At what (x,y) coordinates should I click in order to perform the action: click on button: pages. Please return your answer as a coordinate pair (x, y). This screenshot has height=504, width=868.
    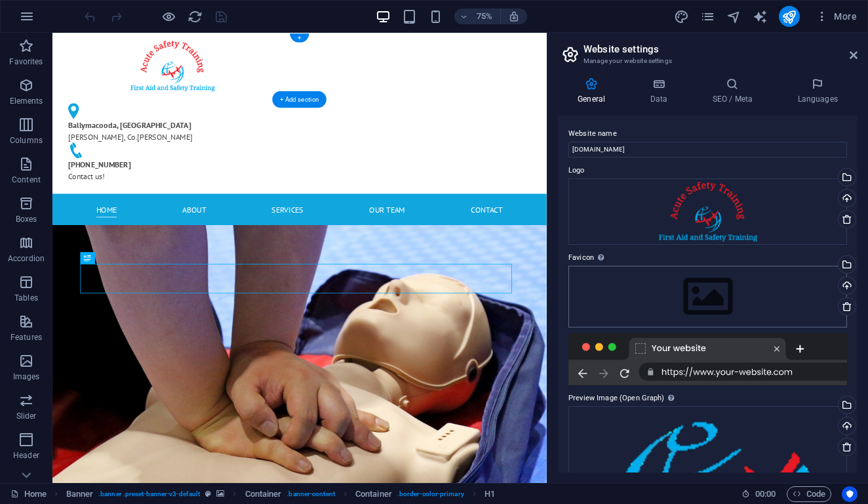
    Looking at the image, I should click on (708, 16).